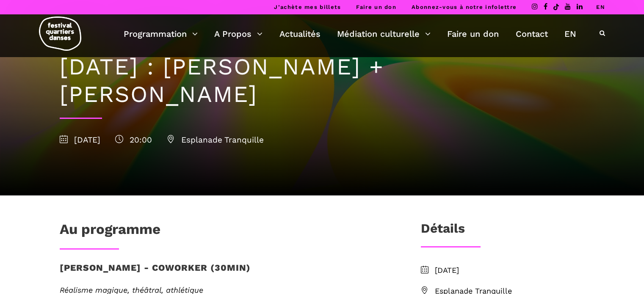 Image resolution: width=644 pixels, height=294 pixels. What do you see at coordinates (443, 232) in the screenshot?
I see `h3: Détails` at bounding box center [443, 232].